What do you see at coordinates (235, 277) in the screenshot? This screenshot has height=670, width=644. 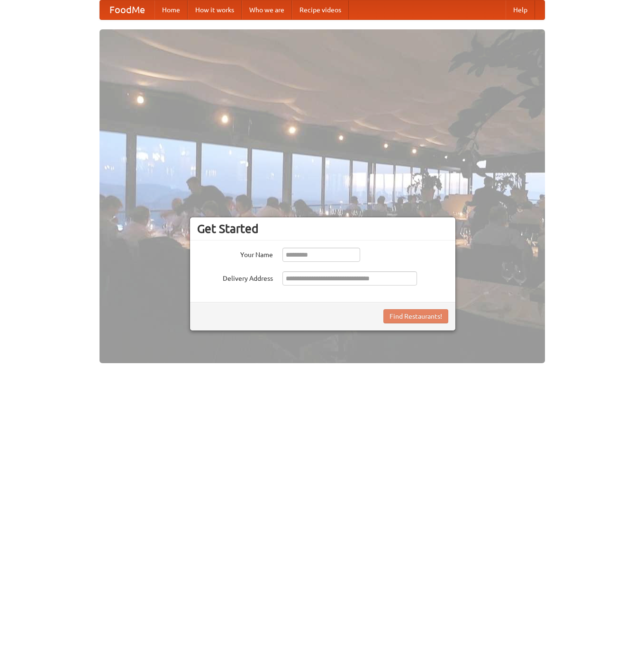 I see `label: Delivery Address` at bounding box center [235, 277].